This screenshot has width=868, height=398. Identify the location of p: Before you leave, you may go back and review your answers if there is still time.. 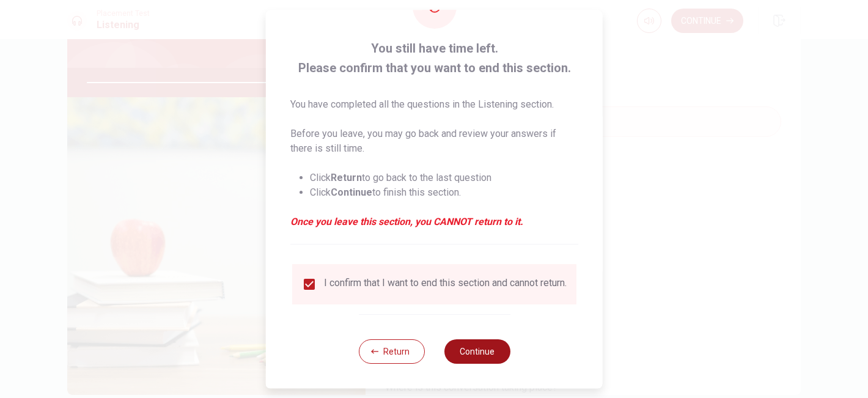
(434, 142).